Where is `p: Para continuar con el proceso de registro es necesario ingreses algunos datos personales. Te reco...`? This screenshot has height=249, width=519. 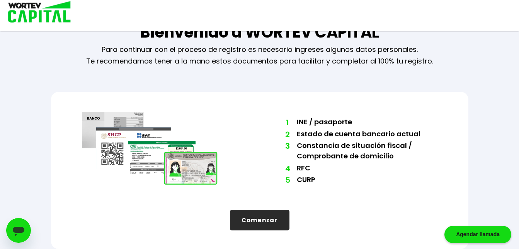 p: Para continuar con el proceso de registro es necesario ingreses algunos datos personales. Te reco... is located at coordinates (260, 55).